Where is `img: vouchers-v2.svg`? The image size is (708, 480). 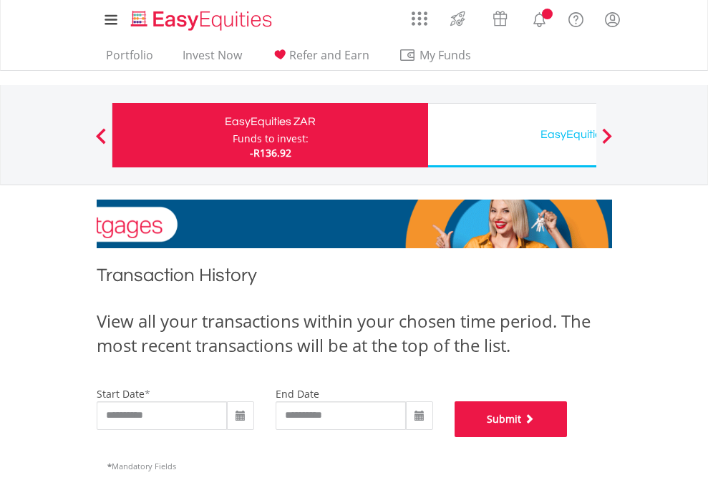 img: vouchers-v2.svg is located at coordinates (500, 19).